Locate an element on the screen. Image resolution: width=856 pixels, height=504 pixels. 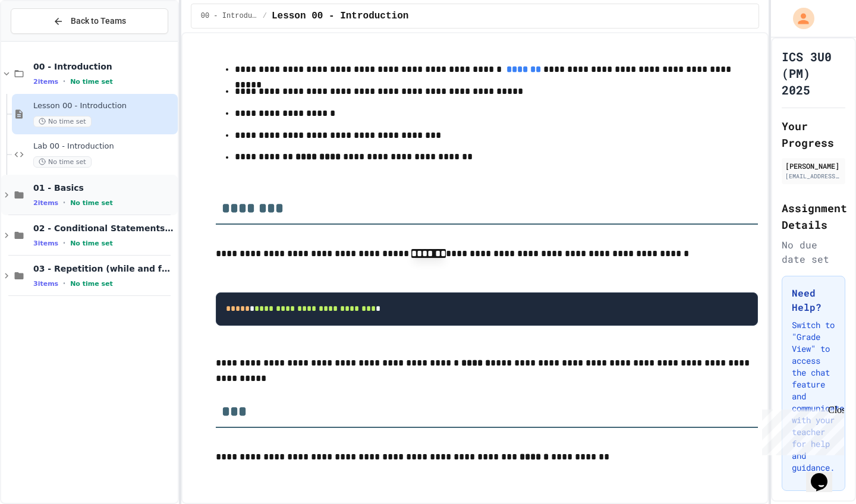
button: Back to Teams is located at coordinates (89, 21).